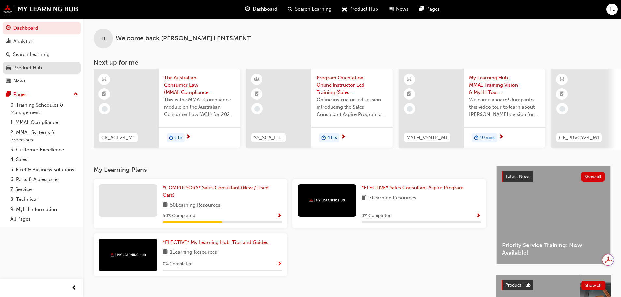 The image size is (621, 297). What do you see at coordinates (44, 159) in the screenshot?
I see `a: 4. Sales` at bounding box center [44, 159].